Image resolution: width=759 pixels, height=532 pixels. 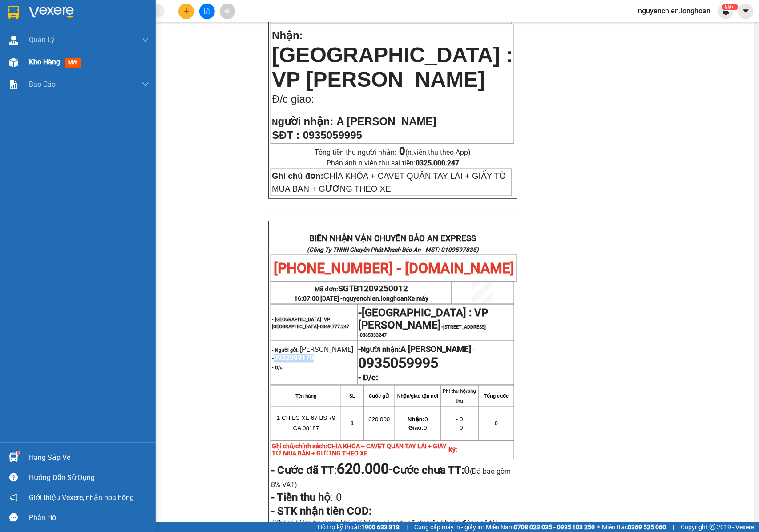 I want to click on strong: Ghi chú đơn:, so click(x=297, y=175).